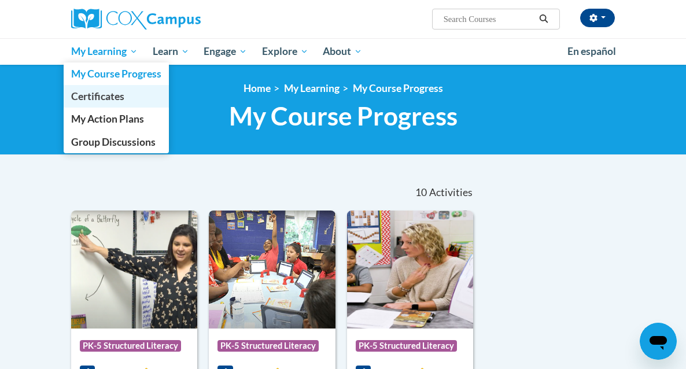  I want to click on input: Search Courses, so click(489, 19).